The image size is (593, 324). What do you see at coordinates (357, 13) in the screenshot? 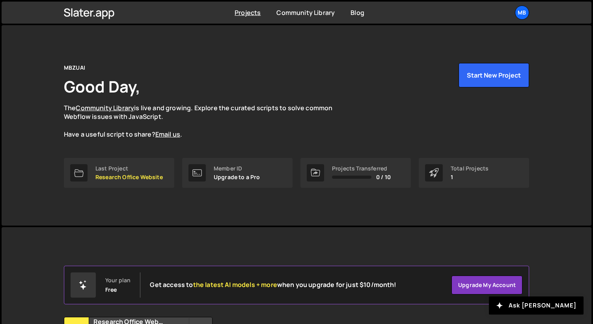
I see `a: Blog` at bounding box center [357, 13].